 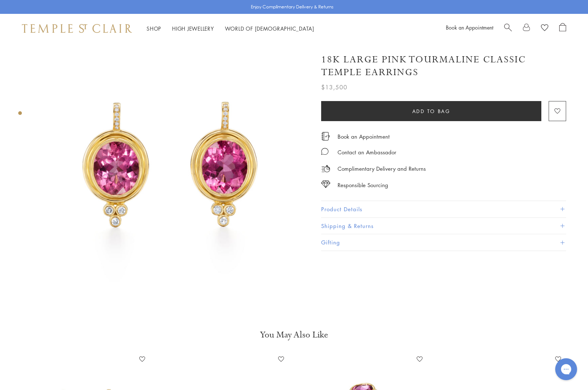 What do you see at coordinates (444, 66) in the screenshot?
I see `h1: 18K Large Pink Tourmaline Classic Temple Earrings` at bounding box center [444, 66].